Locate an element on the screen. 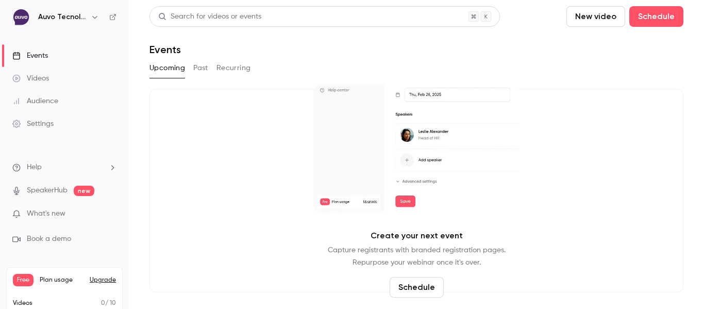 This screenshot has height=309, width=704. span: What's new is located at coordinates (46, 213).